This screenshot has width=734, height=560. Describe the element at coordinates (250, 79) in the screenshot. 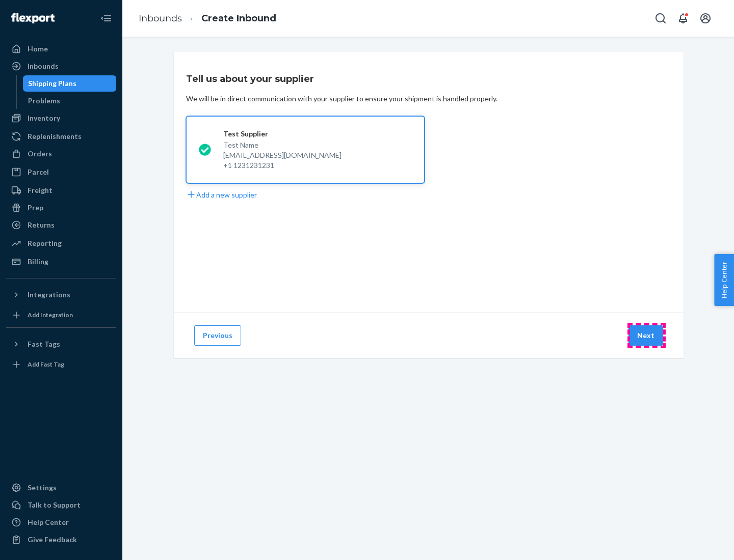

I see `h3: Tell us about your supplier` at that location.